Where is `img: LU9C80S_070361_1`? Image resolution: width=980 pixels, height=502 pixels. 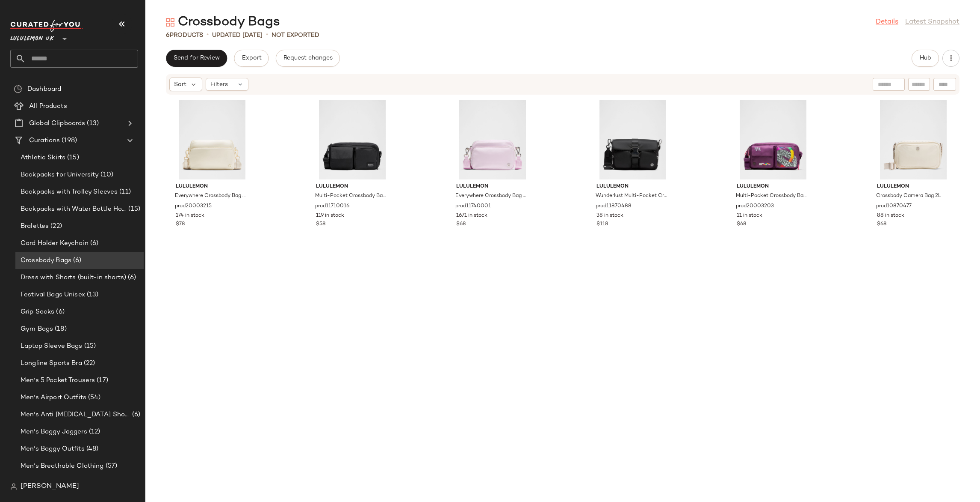
img: LU9C80S_070361_1 is located at coordinates (493, 139).